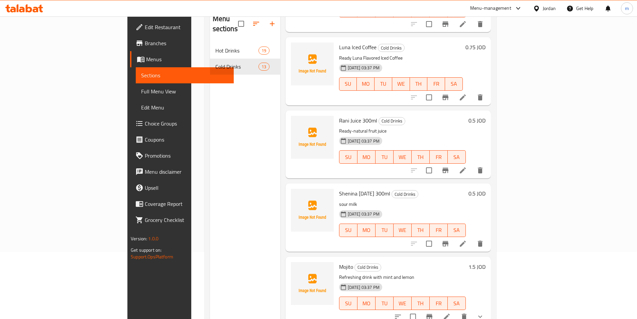 The height and width of the screenshot is (319, 637). I want to click on span: Grocery Checklist, so click(186, 220).